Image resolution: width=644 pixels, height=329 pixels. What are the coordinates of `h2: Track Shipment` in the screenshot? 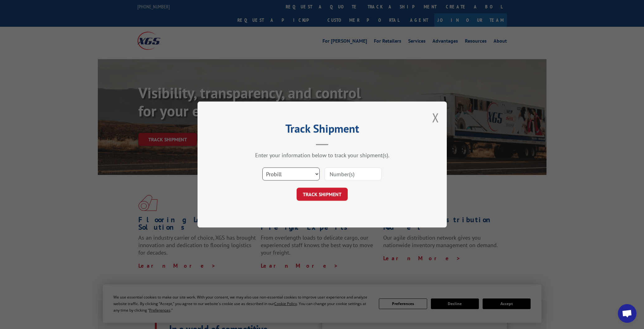 It's located at (322, 130).